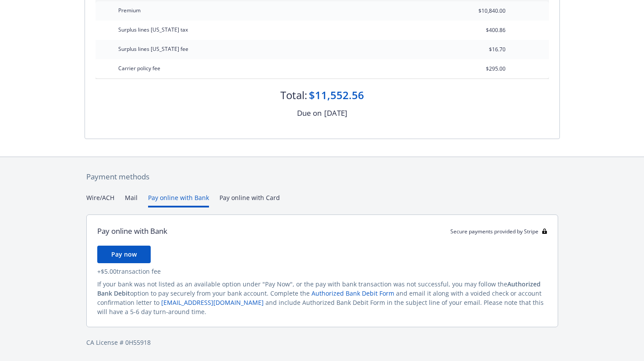  Describe the element at coordinates (139, 68) in the screenshot. I see `span: Carrier policy fee` at that location.